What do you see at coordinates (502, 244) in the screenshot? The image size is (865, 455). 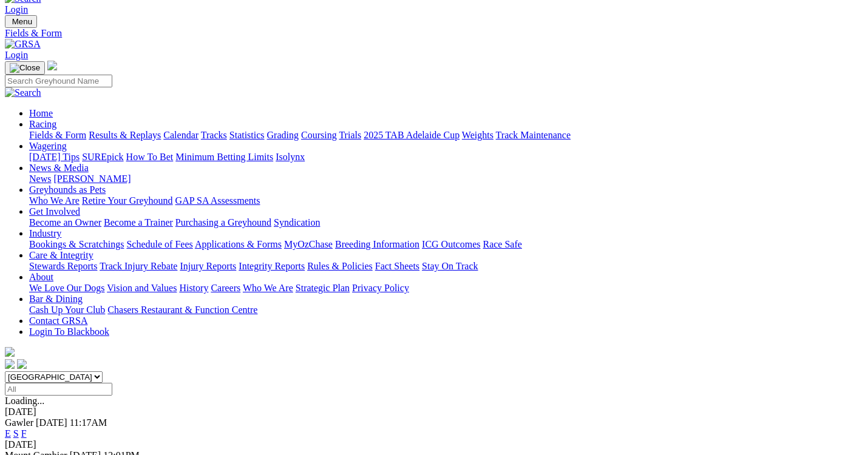 I see `a: Race Safe` at bounding box center [502, 244].